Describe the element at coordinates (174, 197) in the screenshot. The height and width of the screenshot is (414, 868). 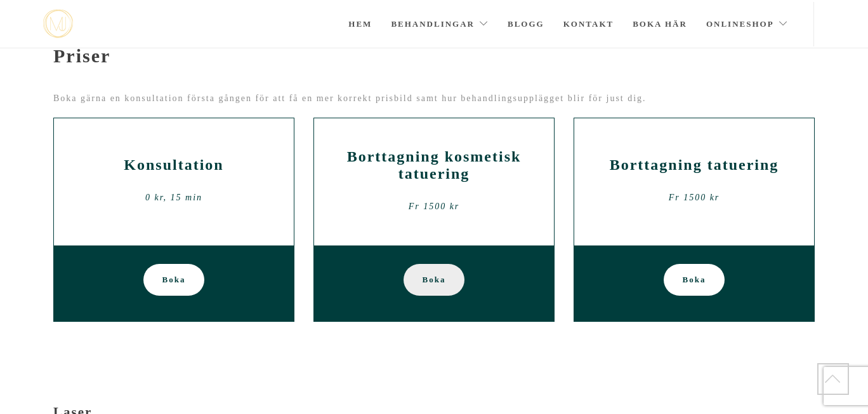
I see `div: 0 kr, 15 min` at that location.